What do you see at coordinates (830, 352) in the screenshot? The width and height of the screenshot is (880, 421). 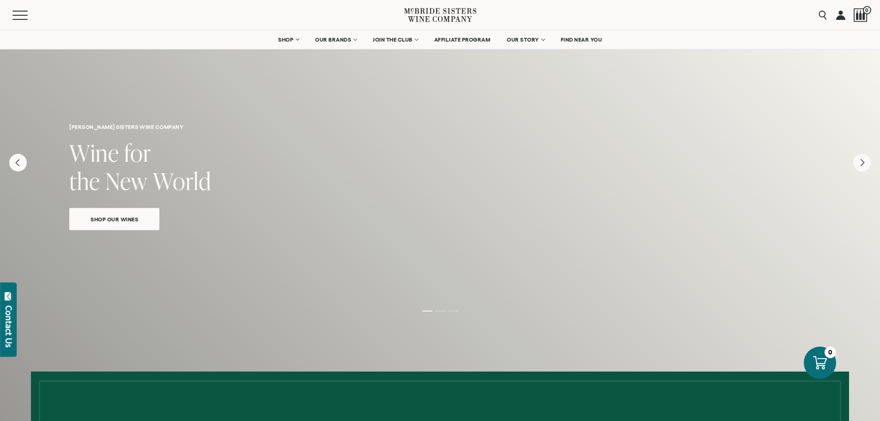 I see `div: 0` at bounding box center [830, 352].